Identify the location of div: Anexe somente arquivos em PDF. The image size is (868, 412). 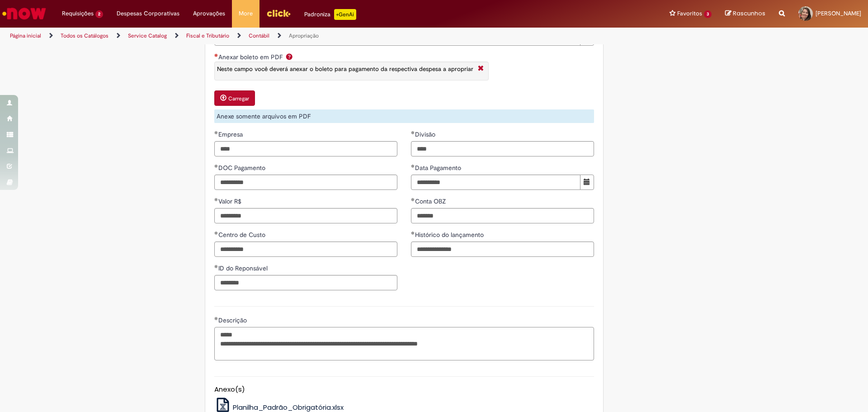
(404, 116).